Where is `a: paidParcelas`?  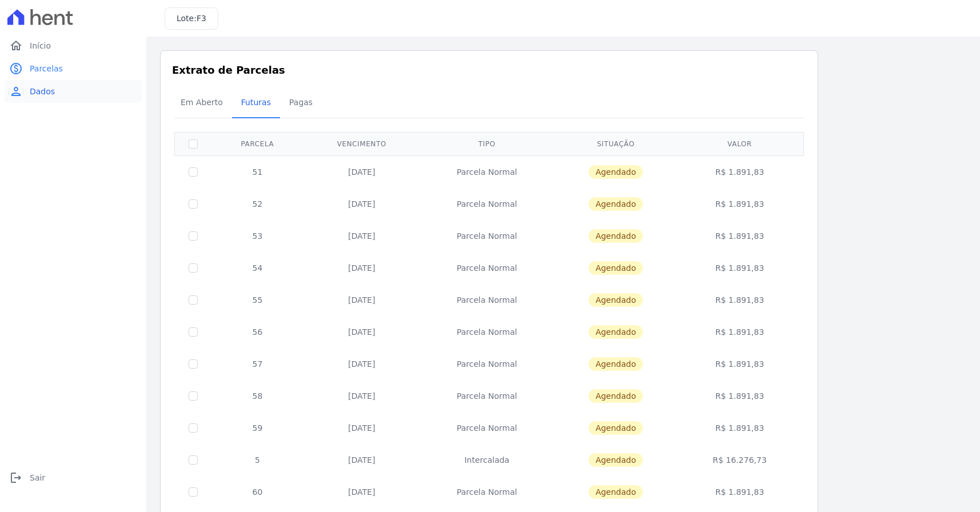
a: paidParcelas is located at coordinates (73, 69).